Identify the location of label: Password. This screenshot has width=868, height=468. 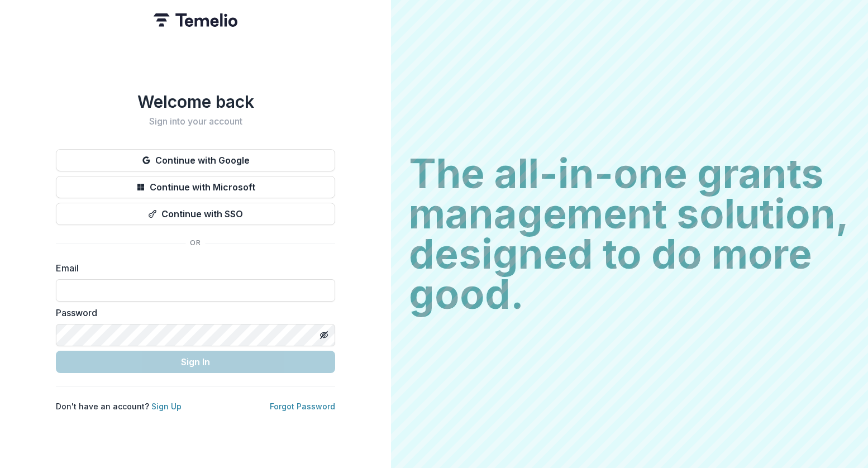
(192, 313).